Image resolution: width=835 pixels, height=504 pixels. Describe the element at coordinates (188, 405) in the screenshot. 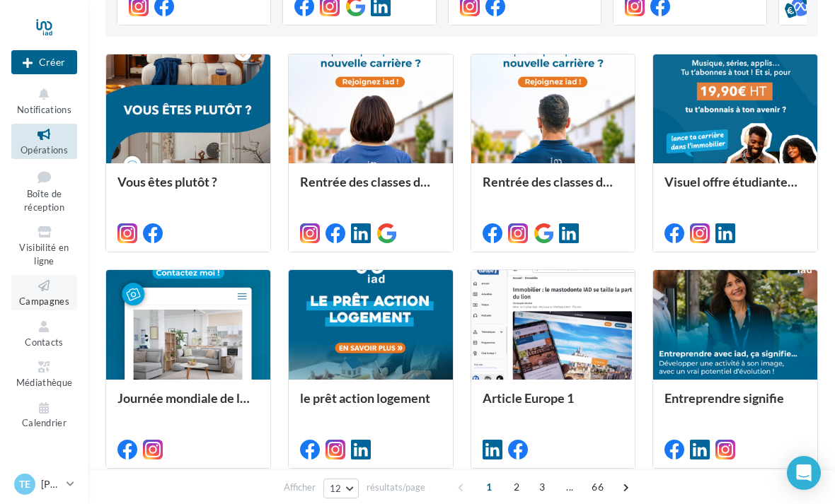

I see `div: Journée mondiale de la photographie` at that location.